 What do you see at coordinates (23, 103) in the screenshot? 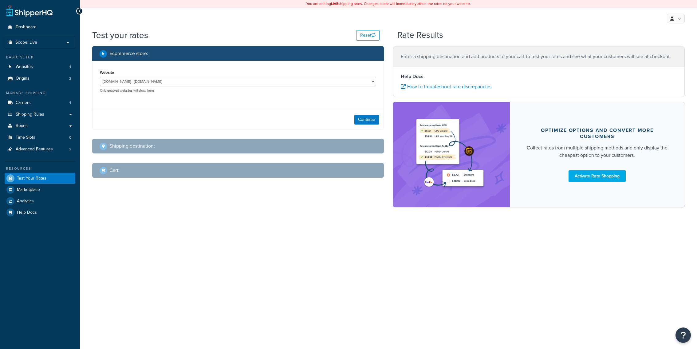
I see `span: Carriers` at bounding box center [23, 103].